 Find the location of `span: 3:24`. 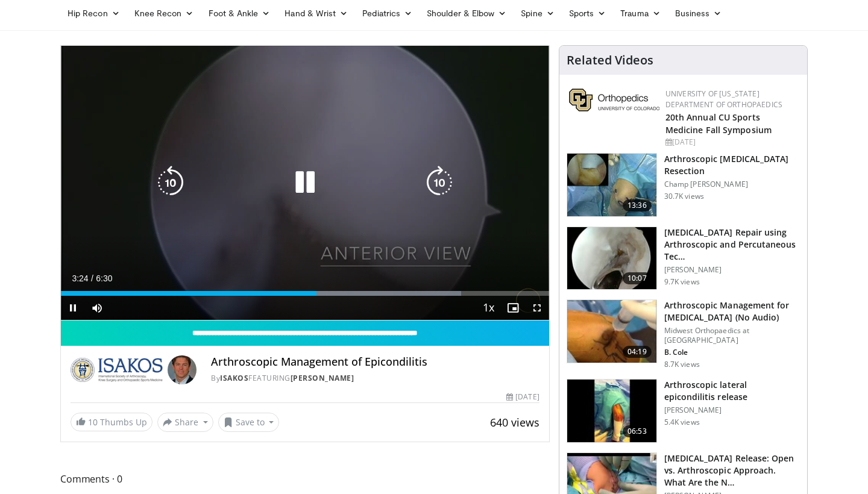

span: 3:24 is located at coordinates (80, 278).